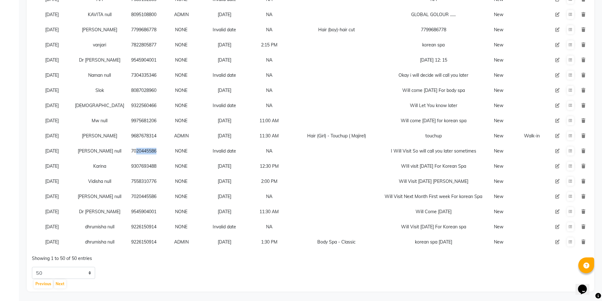 This screenshot has height=301, width=602. Describe the element at coordinates (181, 242) in the screenshot. I see `td: ADMIN` at that location.